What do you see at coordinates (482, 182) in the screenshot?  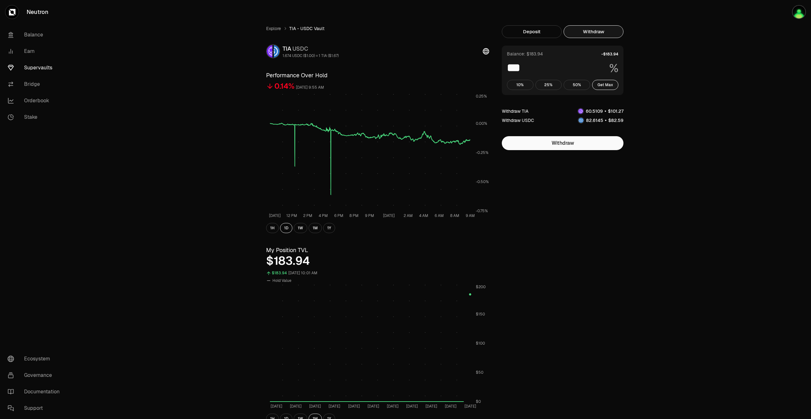 I see `tspan: -0.50%` at bounding box center [482, 182].